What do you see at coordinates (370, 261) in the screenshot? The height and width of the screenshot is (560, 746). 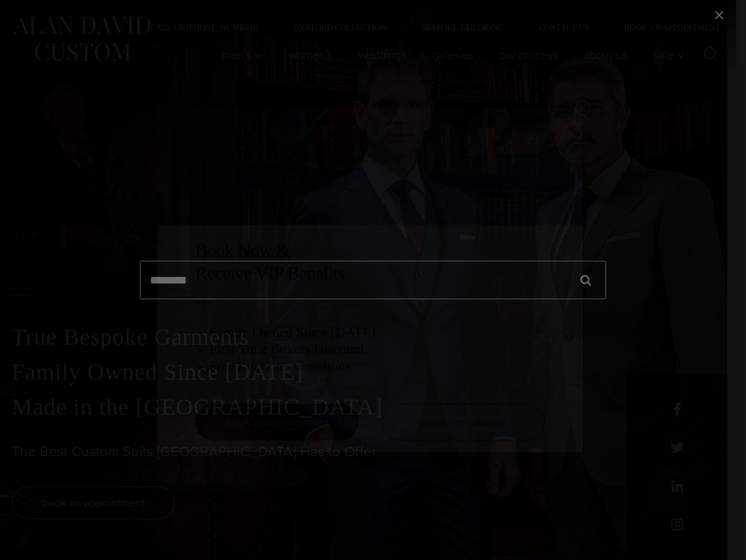 I see `h2: Book Now & Receive VIP Benefits` at bounding box center [370, 261].